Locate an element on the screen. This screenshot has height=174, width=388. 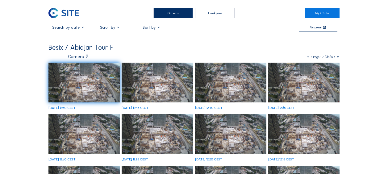
img: image_53392670 is located at coordinates (304, 134).